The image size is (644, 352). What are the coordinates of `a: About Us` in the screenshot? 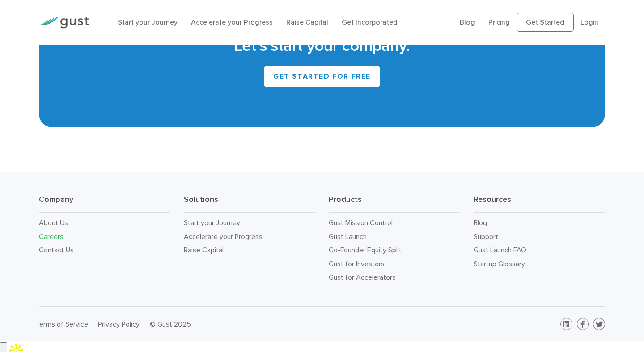 It's located at (53, 223).